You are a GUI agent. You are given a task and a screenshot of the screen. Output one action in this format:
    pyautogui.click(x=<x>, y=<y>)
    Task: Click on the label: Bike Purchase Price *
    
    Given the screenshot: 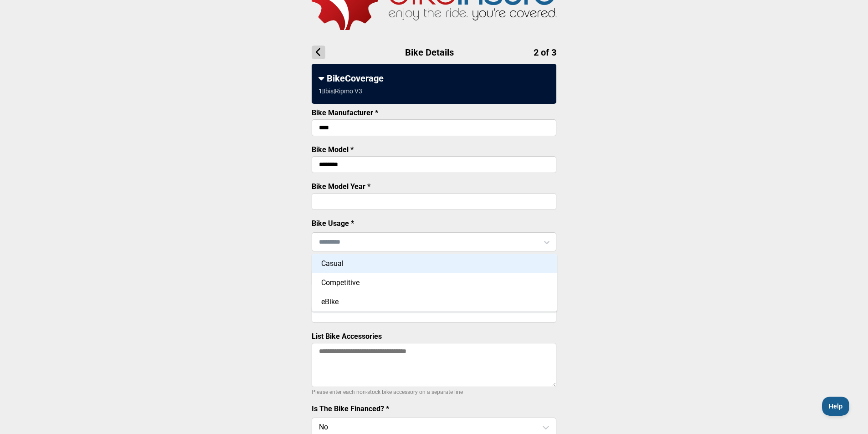 What is the action you would take?
    pyautogui.click(x=348, y=263)
    